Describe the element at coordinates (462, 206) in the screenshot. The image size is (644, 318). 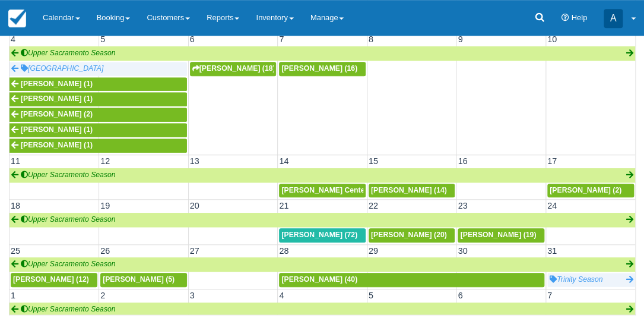
I see `span: 23` at that location.